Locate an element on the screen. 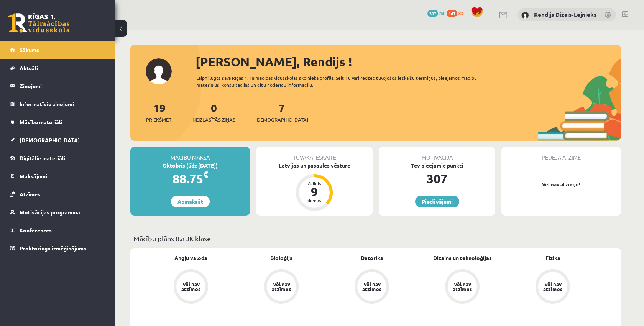 The height and width of the screenshot is (326, 644). img: Rendijs Dižais-Lejnieks is located at coordinates (525, 15).